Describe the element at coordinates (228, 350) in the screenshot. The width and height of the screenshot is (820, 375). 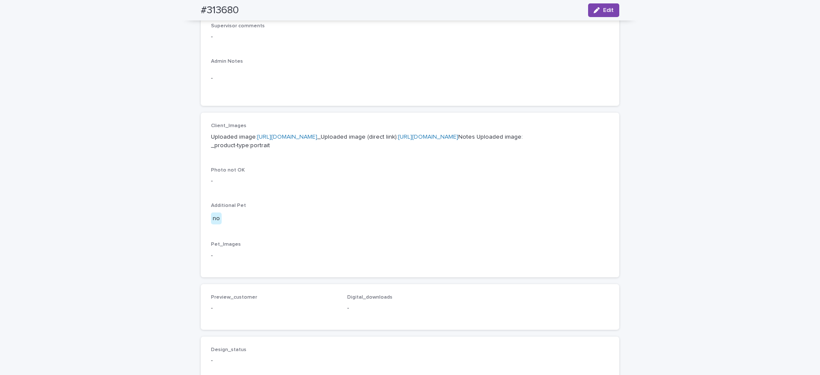
I see `span: Design_status` at that location.